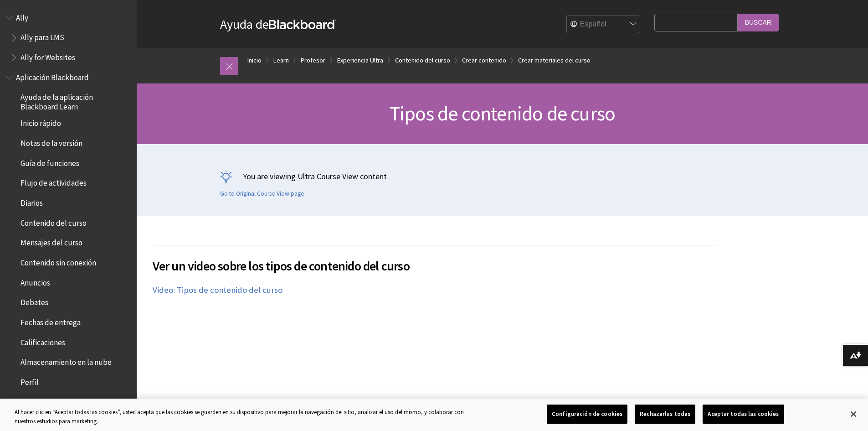 This screenshot has height=431, width=868. What do you see at coordinates (22, 16) in the screenshot?
I see `span: Ally` at bounding box center [22, 16].